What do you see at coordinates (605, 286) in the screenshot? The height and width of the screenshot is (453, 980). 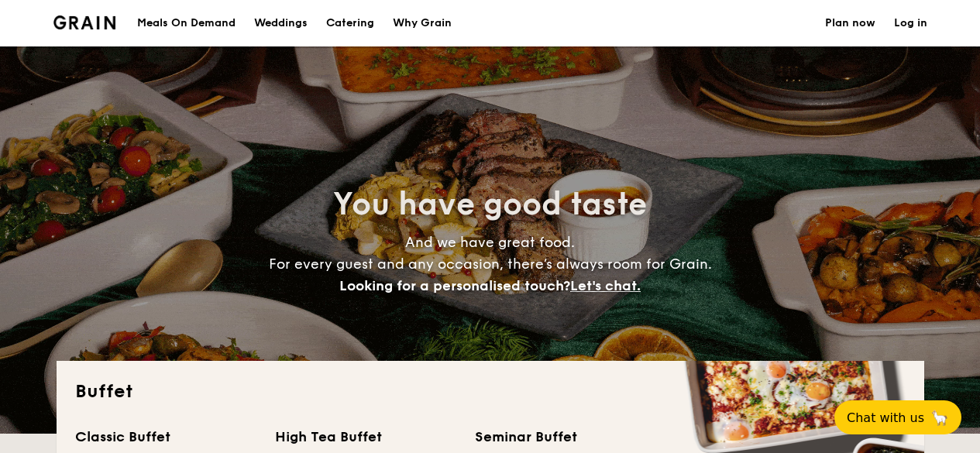 I see `span: Let's chat.` at bounding box center [605, 286].